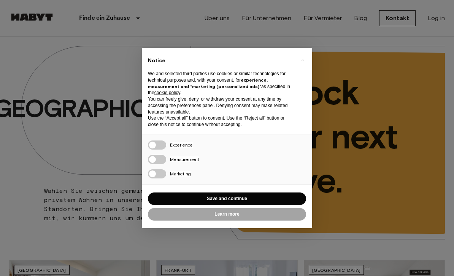 This screenshot has width=454, height=276. What do you see at coordinates (184, 159) in the screenshot?
I see `span: Measurement` at bounding box center [184, 159].